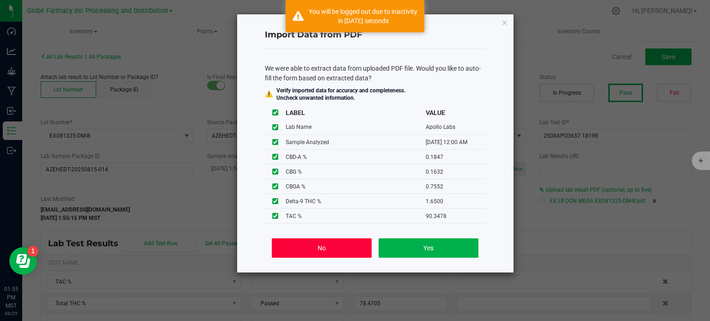 Image resolution: width=710 pixels, height=321 pixels. I want to click on button: No, so click(321, 248).